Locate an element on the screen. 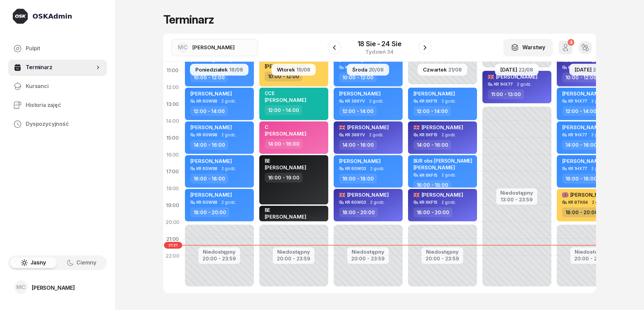 This screenshot has width=644, height=310. span: Terminarz is located at coordinates (60, 68).